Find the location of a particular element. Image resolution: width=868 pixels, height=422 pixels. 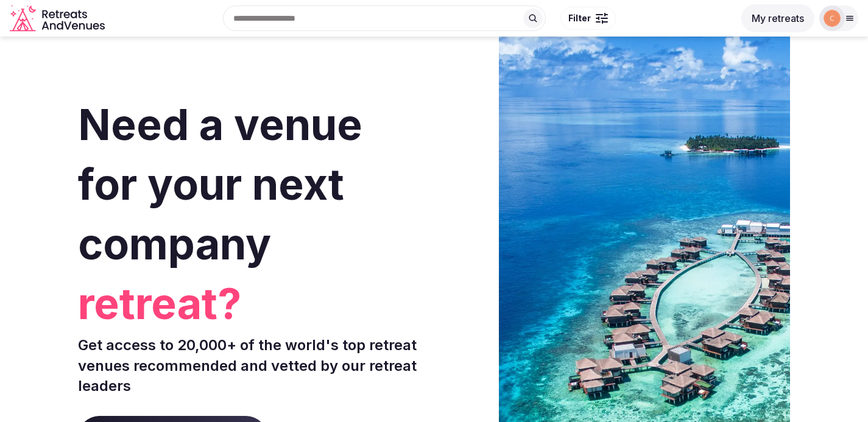

span: Filter is located at coordinates (579, 18).